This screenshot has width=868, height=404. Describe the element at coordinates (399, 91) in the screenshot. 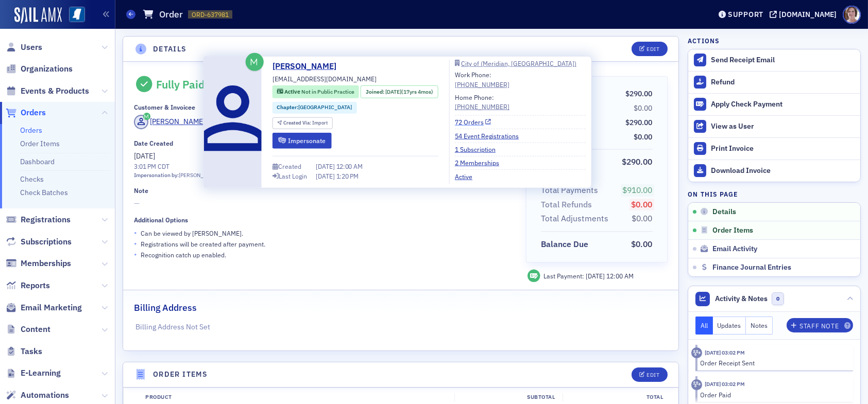

I see `div: Joined: 2008-05-01 00:00:00` at that location.